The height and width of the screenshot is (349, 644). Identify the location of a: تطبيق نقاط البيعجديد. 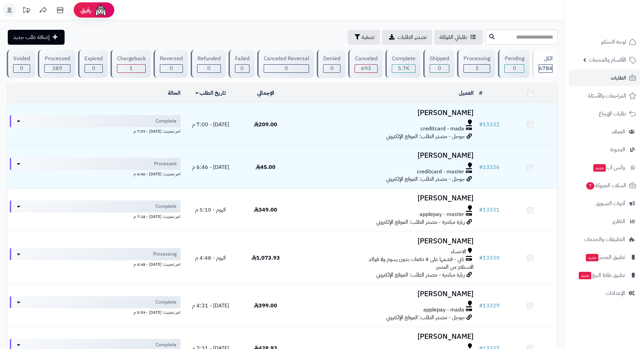
(605, 275).